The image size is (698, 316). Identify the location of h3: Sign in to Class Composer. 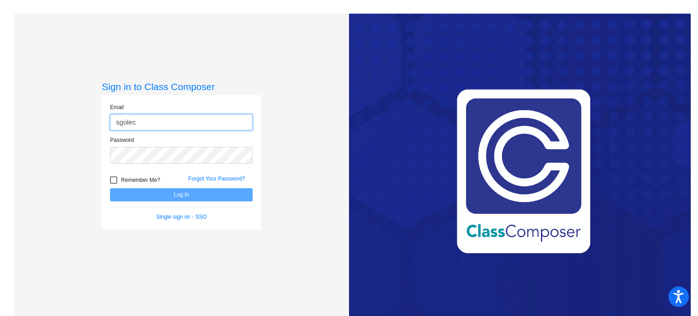
(181, 86).